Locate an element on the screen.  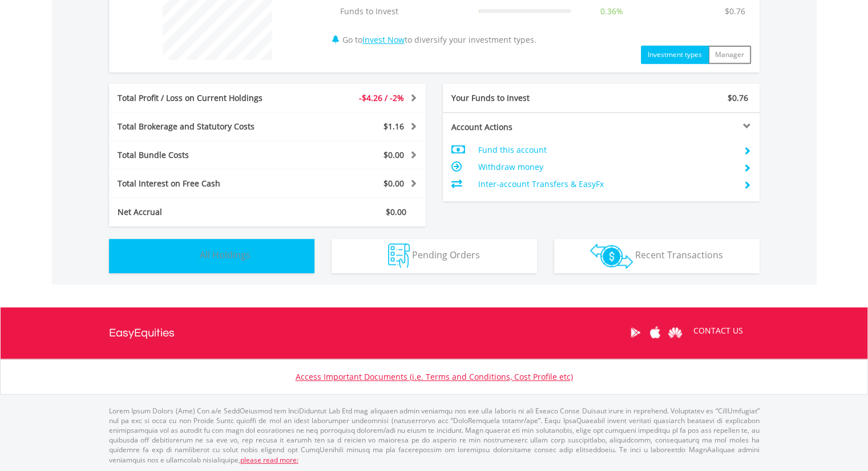
span: -$4.26 / -2% is located at coordinates (381, 97).